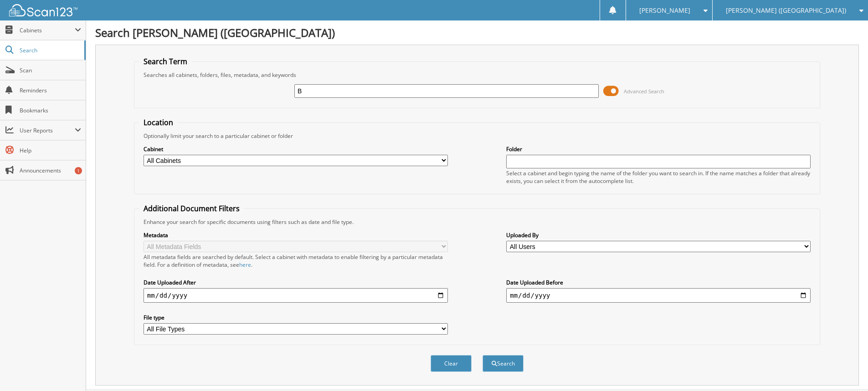 This screenshot has height=391, width=868. What do you see at coordinates (296, 295) in the screenshot?
I see `input: start` at bounding box center [296, 295].